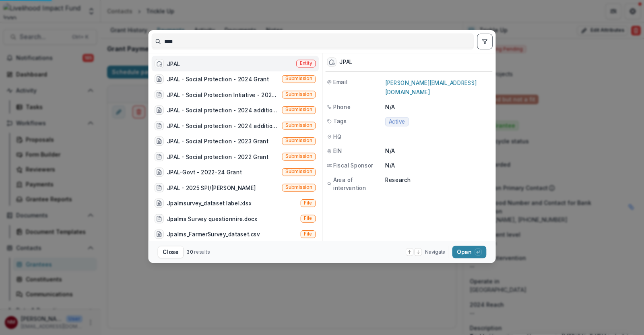  What do you see at coordinates (218, 156) in the screenshot?
I see `div: JPAL - Social protection - 2022 Grant` at bounding box center [218, 156].